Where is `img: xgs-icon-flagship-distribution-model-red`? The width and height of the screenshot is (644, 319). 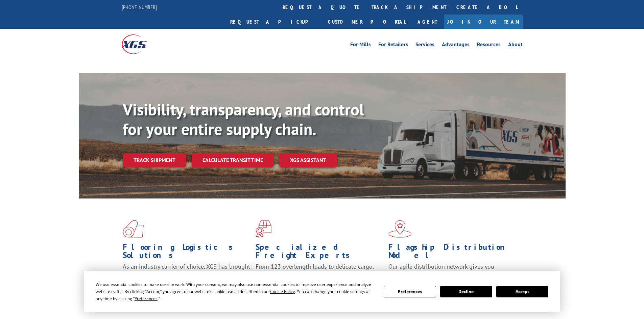 img: xgs-icon-flagship-distribution-model-red is located at coordinates (400, 229).